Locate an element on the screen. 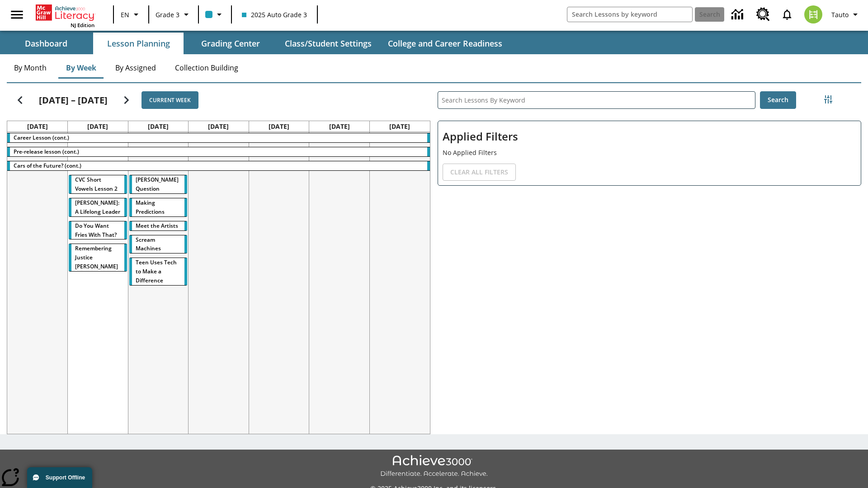 The width and height of the screenshot is (868, 488). span: Remembering Justice O'Connor is located at coordinates (96, 257).